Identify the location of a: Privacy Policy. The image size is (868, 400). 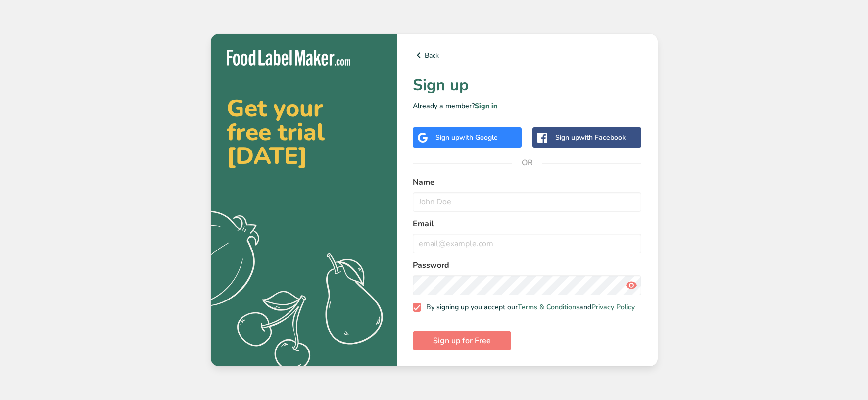
(613, 307).